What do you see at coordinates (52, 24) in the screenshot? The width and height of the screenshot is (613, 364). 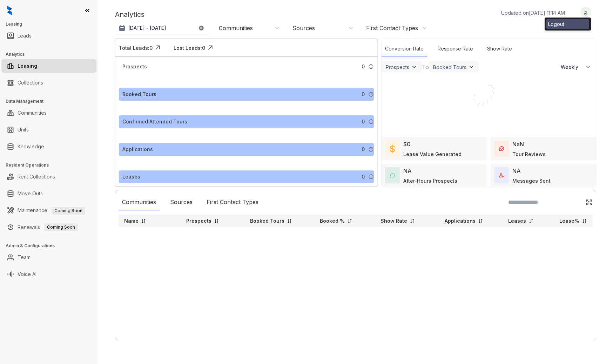 I see `h3: Leasing` at bounding box center [52, 24].